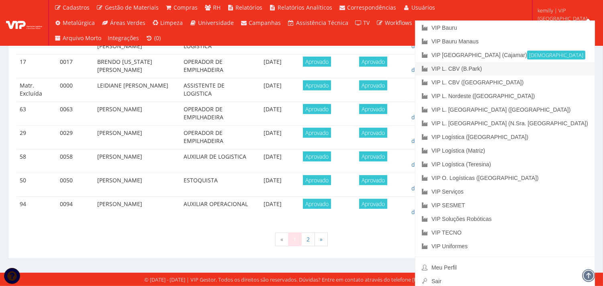 The height and width of the screenshot is (286, 603). I want to click on td: 58, so click(37, 161).